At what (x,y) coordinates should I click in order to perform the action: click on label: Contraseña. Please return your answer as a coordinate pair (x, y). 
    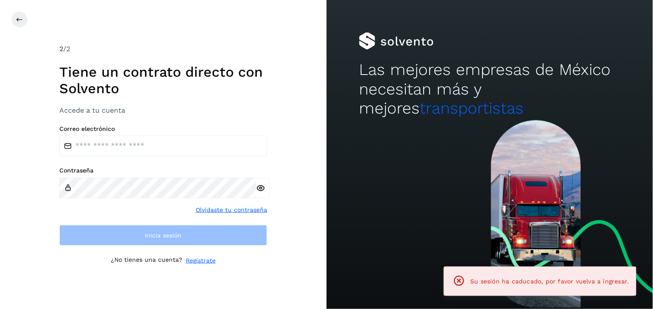
    Looking at the image, I should click on (163, 170).